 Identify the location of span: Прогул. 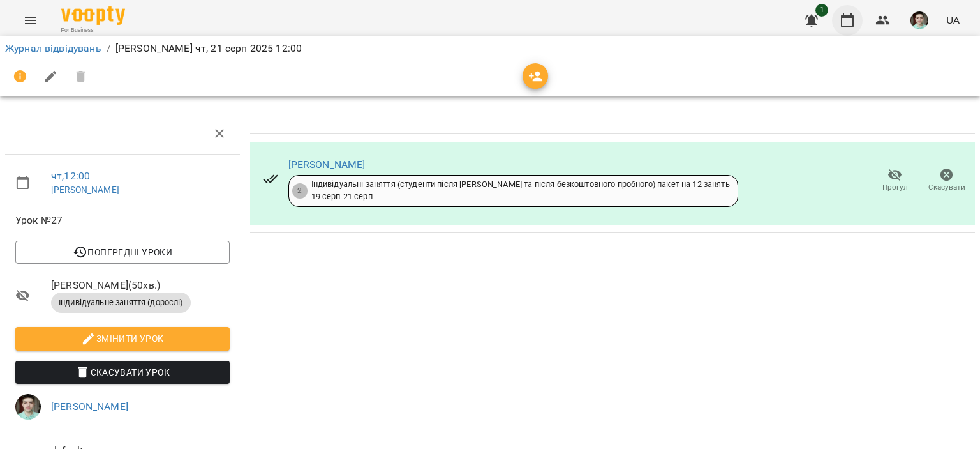
(895, 187).